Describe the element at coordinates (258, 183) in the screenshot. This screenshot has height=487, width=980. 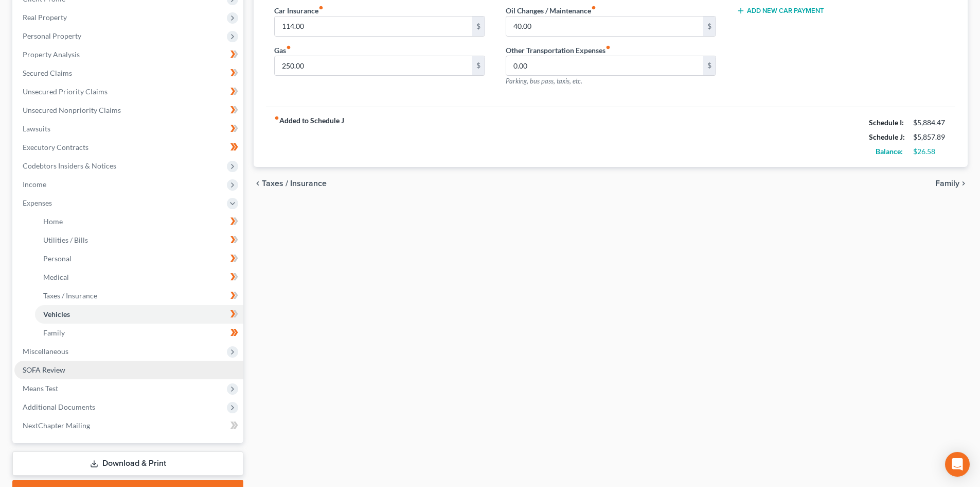
I see `i: chevron_left` at that location.